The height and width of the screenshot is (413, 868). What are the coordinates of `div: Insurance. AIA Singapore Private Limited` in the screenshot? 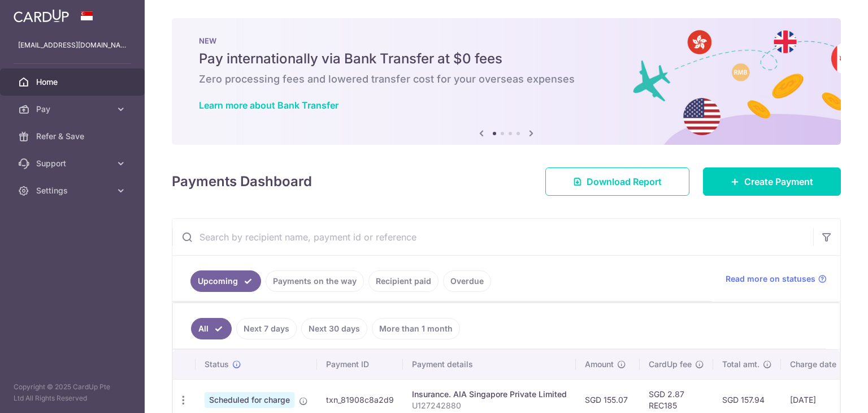 It's located at (489, 394).